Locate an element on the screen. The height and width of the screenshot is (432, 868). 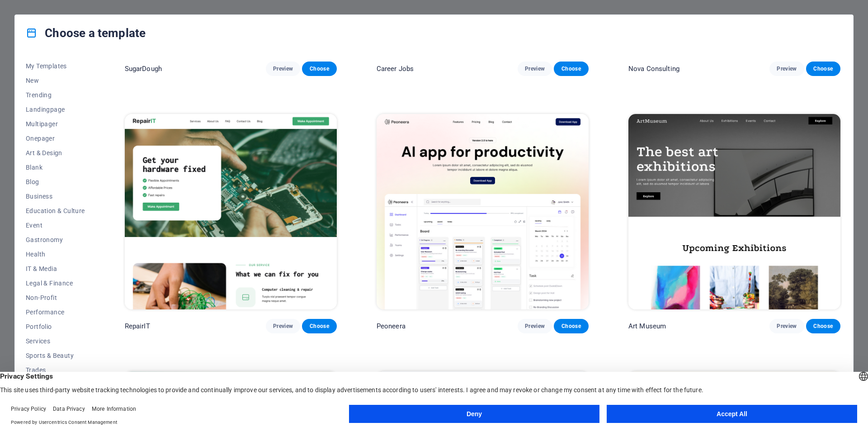
img: Art Museum is located at coordinates (734, 211).